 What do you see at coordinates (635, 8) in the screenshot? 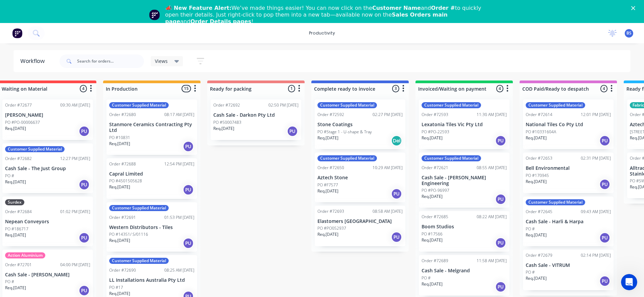
I see `div: Close` at bounding box center [635, 8].